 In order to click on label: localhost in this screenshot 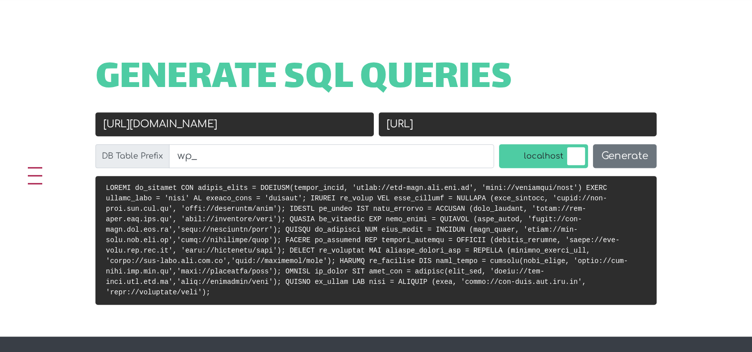, I will do `click(544, 156)`.